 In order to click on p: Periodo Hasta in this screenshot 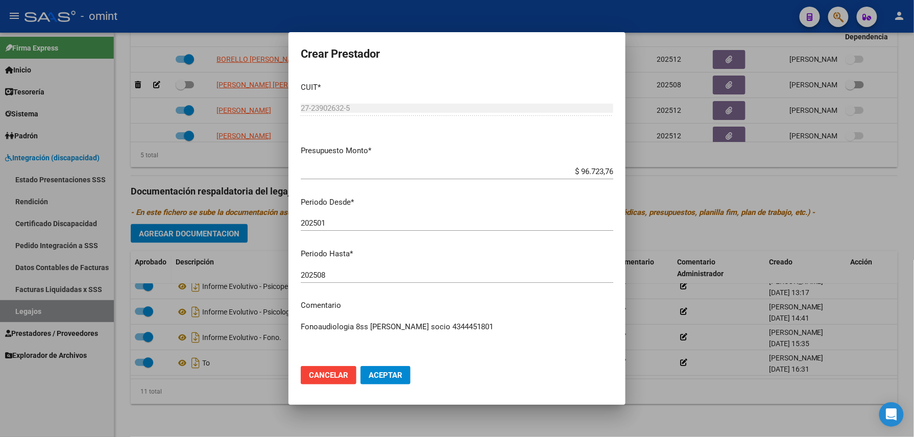, I will do `click(457, 254)`.